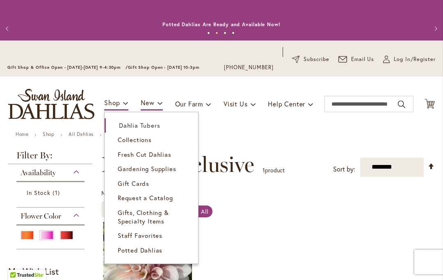  Describe the element at coordinates (286, 104) in the screenshot. I see `span: Help Center` at that location.